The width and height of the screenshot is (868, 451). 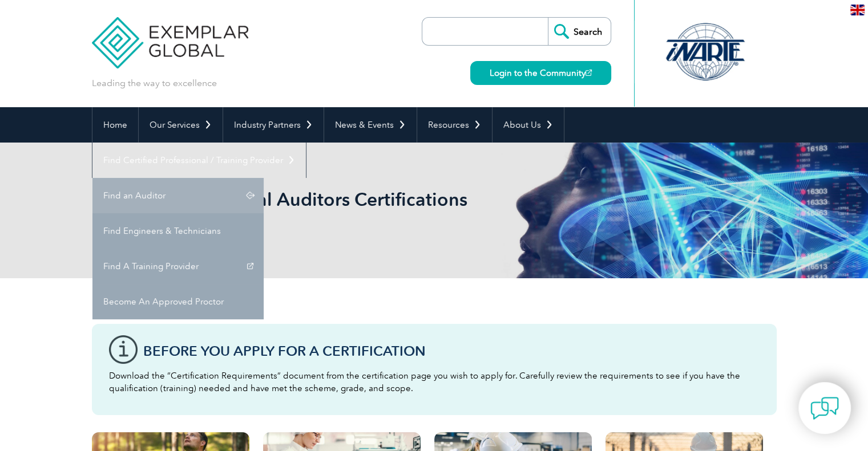 What do you see at coordinates (857, 9) in the screenshot?
I see `img: en` at bounding box center [857, 9].